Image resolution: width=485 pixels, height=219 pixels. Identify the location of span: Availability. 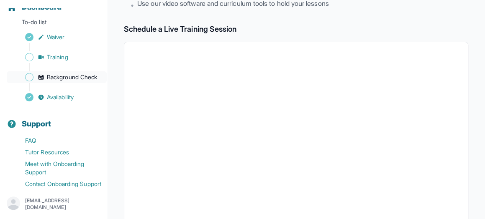
(60, 97).